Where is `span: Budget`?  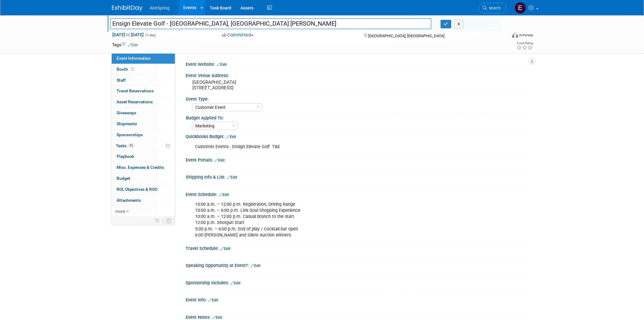
span: Budget is located at coordinates (124, 178).